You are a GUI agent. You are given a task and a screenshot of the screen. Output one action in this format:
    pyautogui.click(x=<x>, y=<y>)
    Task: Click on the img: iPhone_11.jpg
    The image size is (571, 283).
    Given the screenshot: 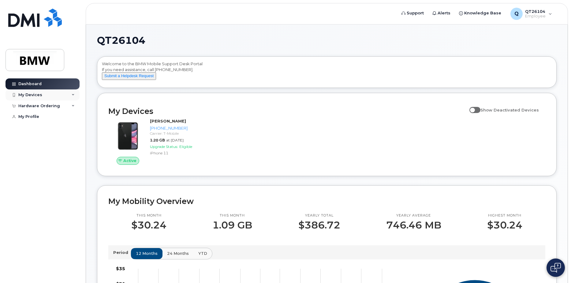 What is the action you would take?
    pyautogui.click(x=128, y=136)
    